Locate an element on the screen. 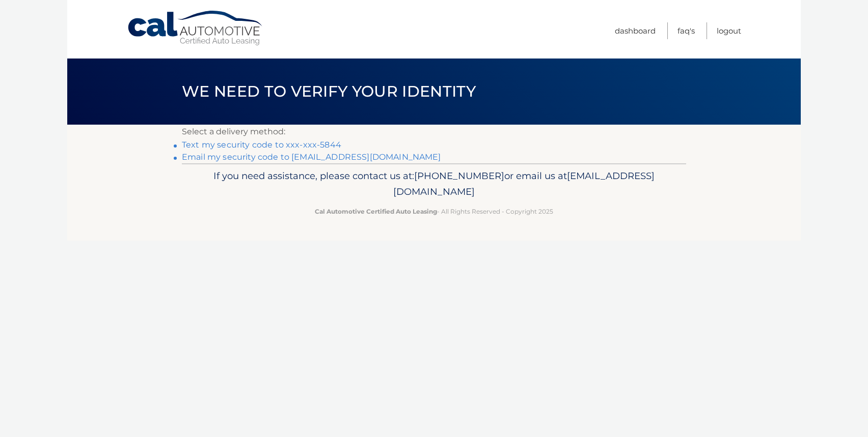 This screenshot has height=437, width=868. p: Select a delivery method: is located at coordinates (434, 132).